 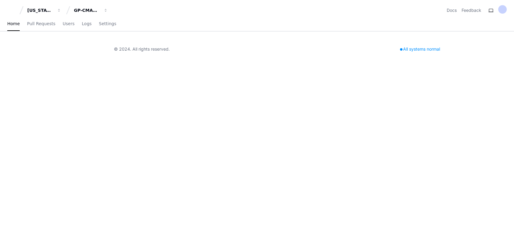 What do you see at coordinates (41, 24) in the screenshot?
I see `span: Pull Requests` at bounding box center [41, 24].